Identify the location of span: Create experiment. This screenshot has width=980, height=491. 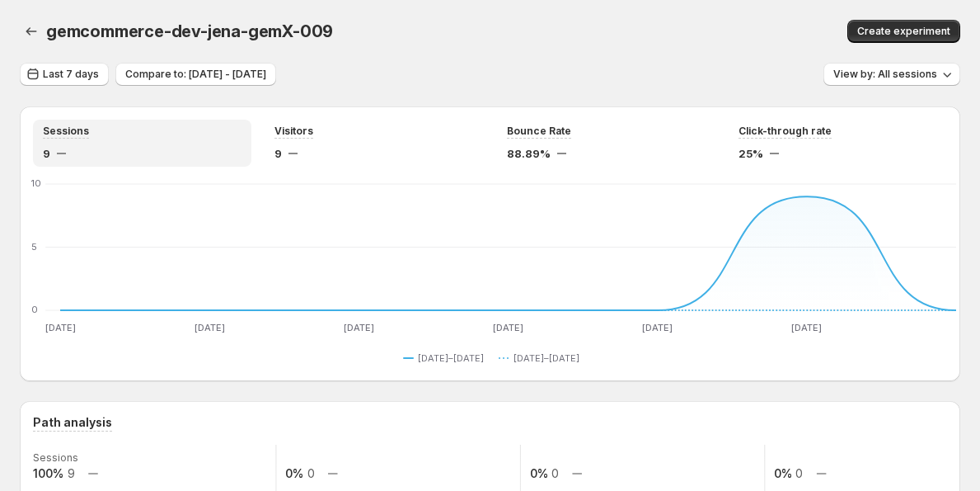
(903, 31).